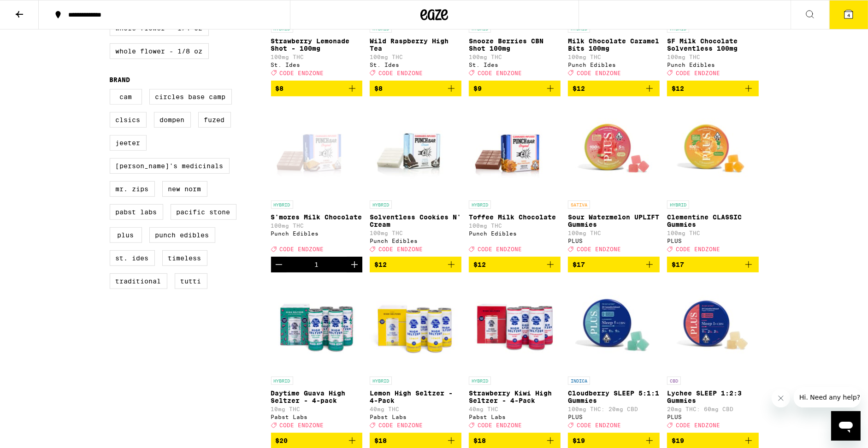 The width and height of the screenshot is (868, 448). What do you see at coordinates (848, 15) in the screenshot?
I see `span: 4` at bounding box center [848, 15].